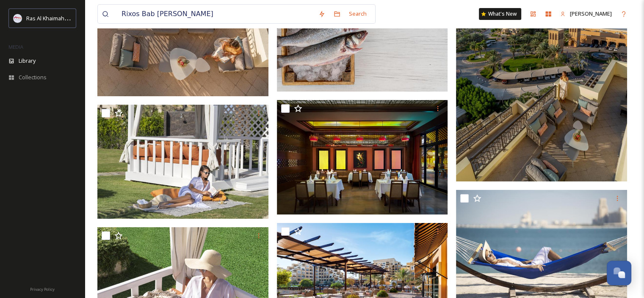 This screenshot has width=644, height=298. Describe the element at coordinates (16, 47) in the screenshot. I see `span: MEDIA` at that location.